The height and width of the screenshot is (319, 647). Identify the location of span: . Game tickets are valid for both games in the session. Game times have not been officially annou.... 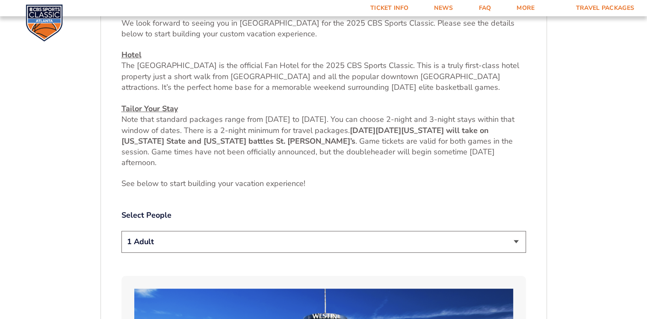
(317, 152).